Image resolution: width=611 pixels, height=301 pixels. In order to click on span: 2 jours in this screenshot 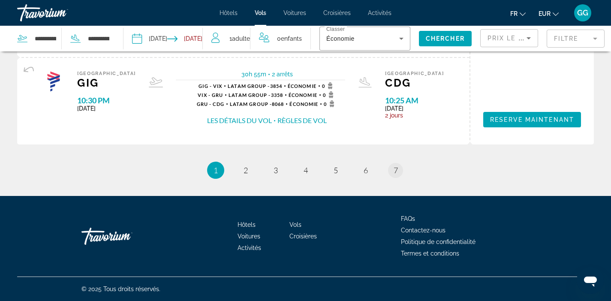, I will do `click(414, 115)`.